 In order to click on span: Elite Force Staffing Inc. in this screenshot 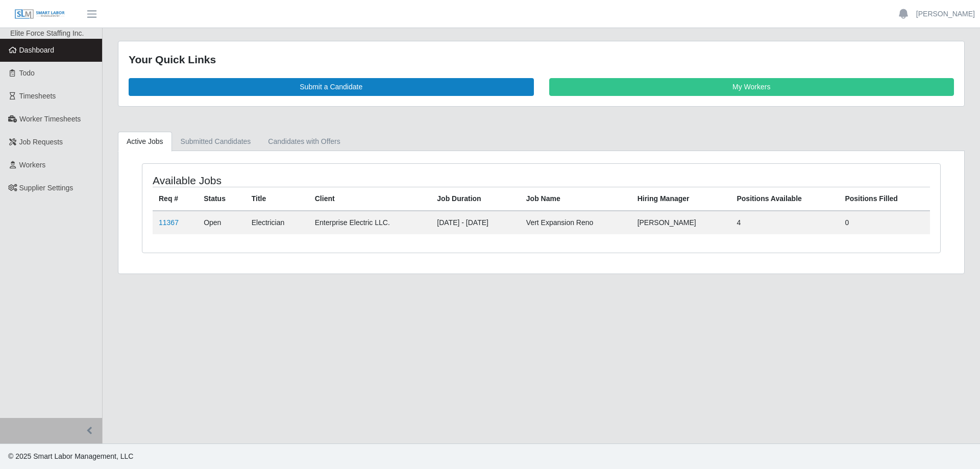, I will do `click(47, 33)`.